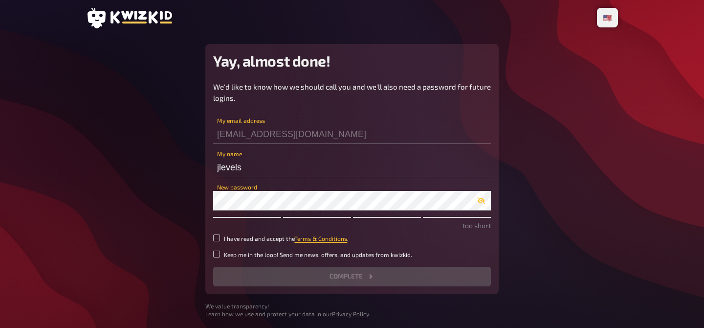  Describe the element at coordinates (318, 254) in the screenshot. I see `small: Keep me in the loop! Send me news, offers, and updates from kwizkid.` at that location.